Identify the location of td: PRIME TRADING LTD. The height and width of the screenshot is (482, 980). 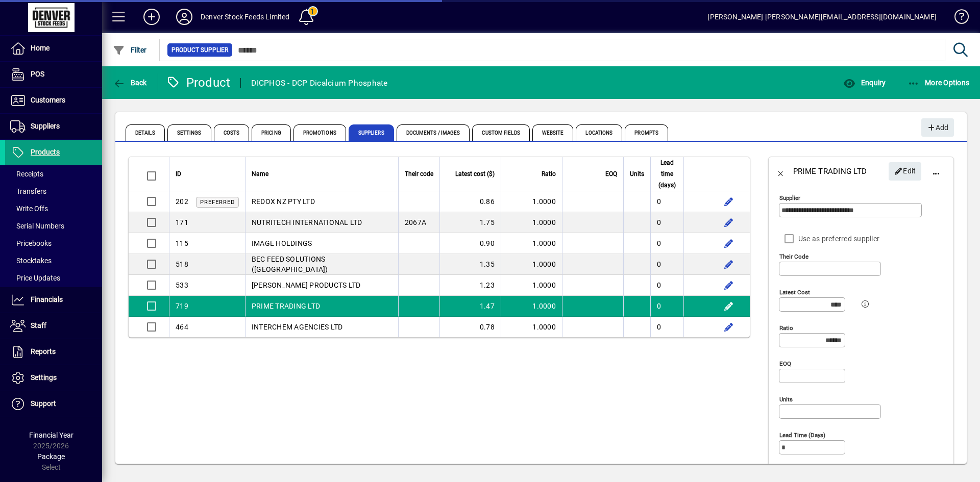
(321, 306).